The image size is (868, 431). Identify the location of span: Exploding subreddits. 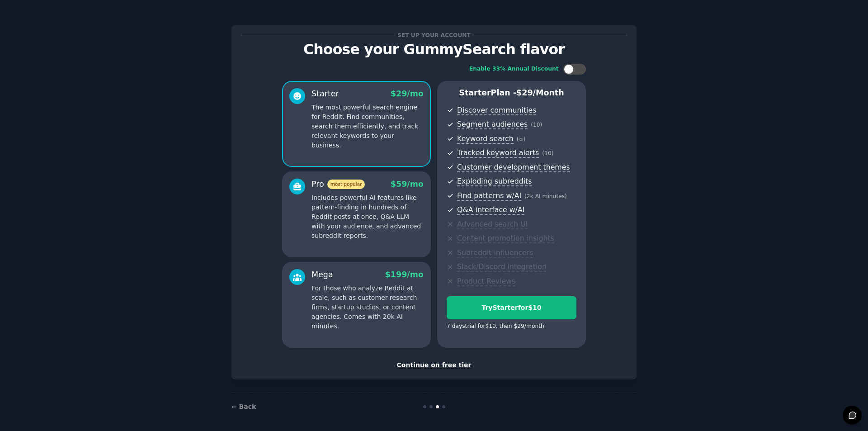
(494, 181).